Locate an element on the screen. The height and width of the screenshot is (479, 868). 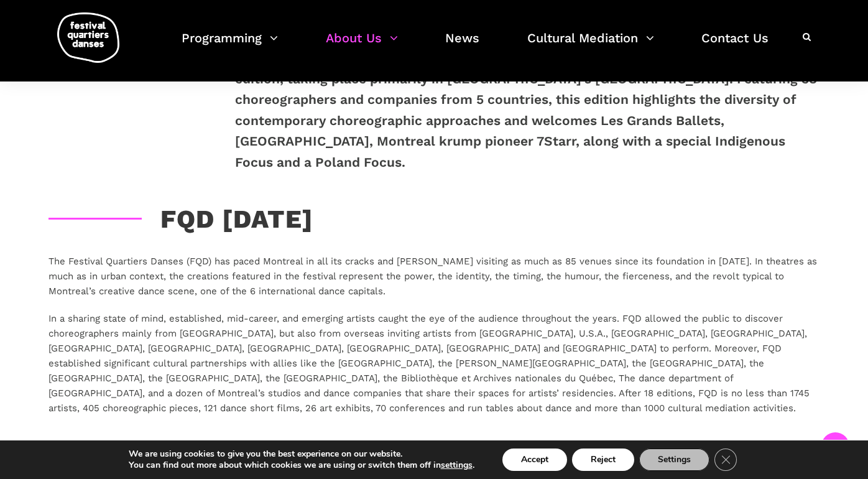
button: Close GDPR Cookie Banner is located at coordinates (725, 460).